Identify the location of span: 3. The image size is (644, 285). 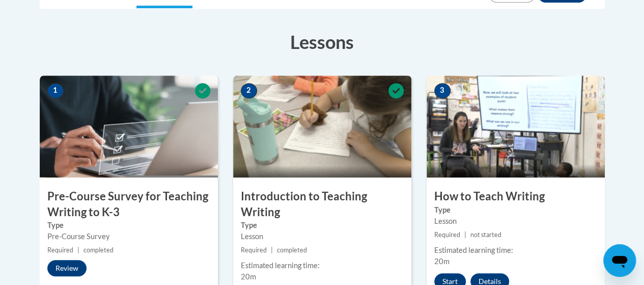
(442, 91).